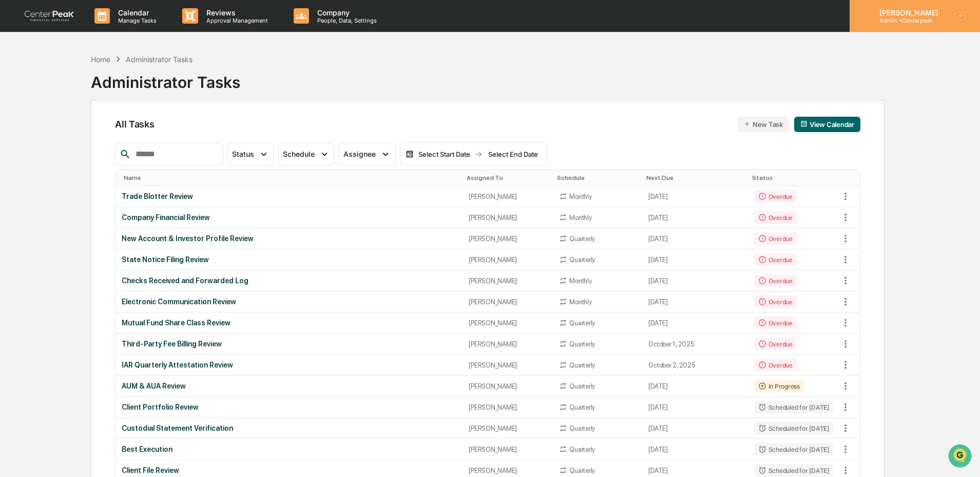  I want to click on div: IAR Quarterly Attestation Review, so click(290, 365).